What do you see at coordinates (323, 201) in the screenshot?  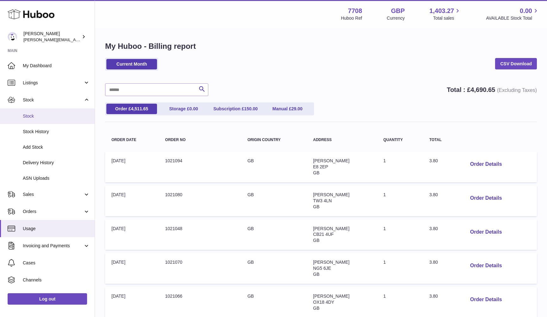 I see `span: TW3 4LN` at bounding box center [323, 201].